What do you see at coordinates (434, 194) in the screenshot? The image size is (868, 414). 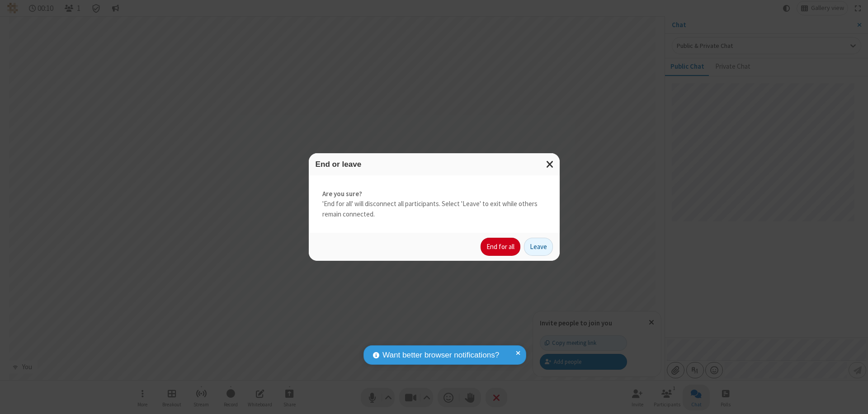 I see `strong: Are you sure?` at bounding box center [434, 194].